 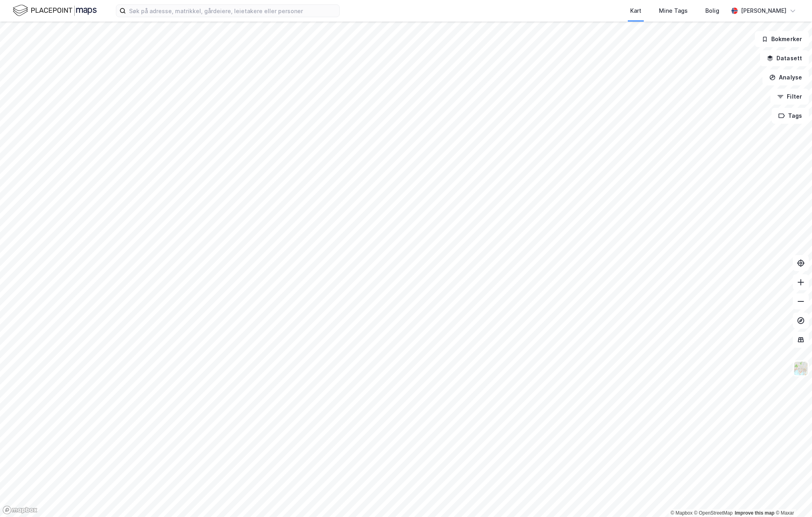 I want to click on img: logo.f888ab2527a4732fd821a326f86c7f29.svg, so click(x=54, y=11).